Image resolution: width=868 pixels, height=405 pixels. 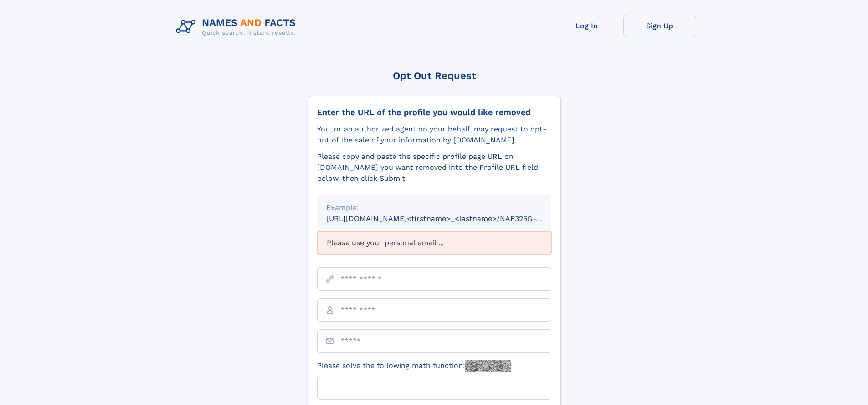 I want to click on img: Logo Names and Facts, so click(x=238, y=27).